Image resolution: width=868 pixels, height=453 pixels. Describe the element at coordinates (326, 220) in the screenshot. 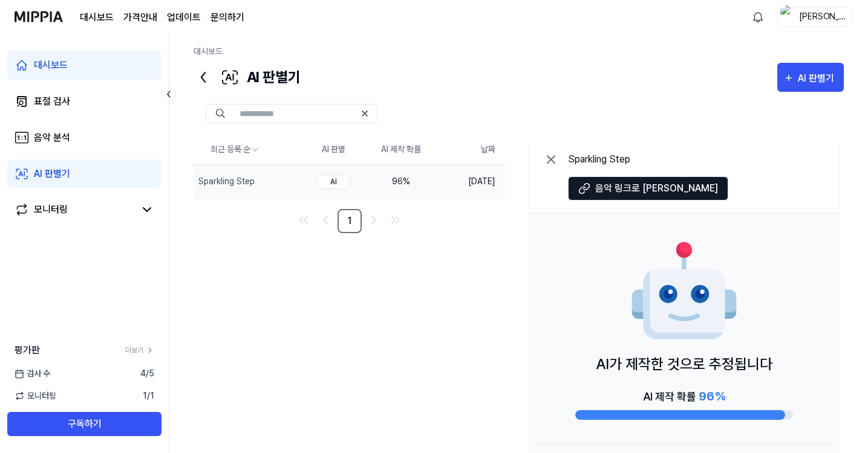

I see `a: Go to previous page` at that location.